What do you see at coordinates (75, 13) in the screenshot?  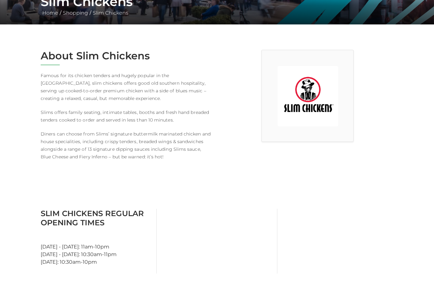 I see `a: Shopping` at bounding box center [75, 13].